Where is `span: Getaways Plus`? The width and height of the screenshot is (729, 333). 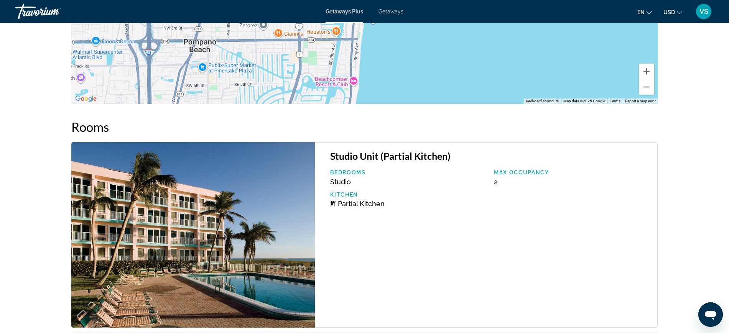
span: Getaways Plus is located at coordinates (344, 11).